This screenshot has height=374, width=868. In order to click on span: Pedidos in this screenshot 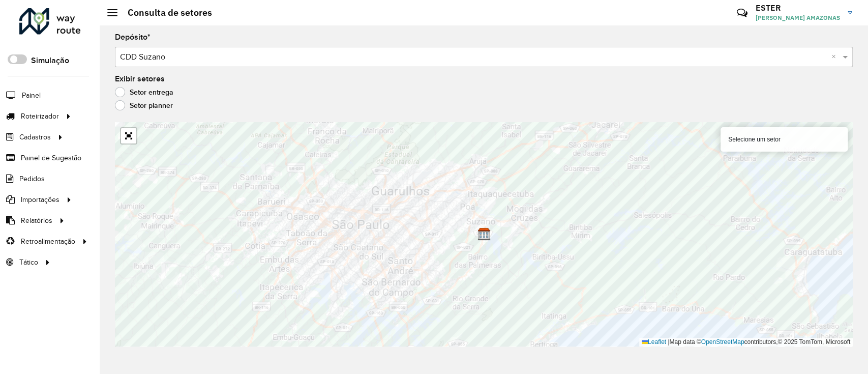, I will do `click(32, 179)`.